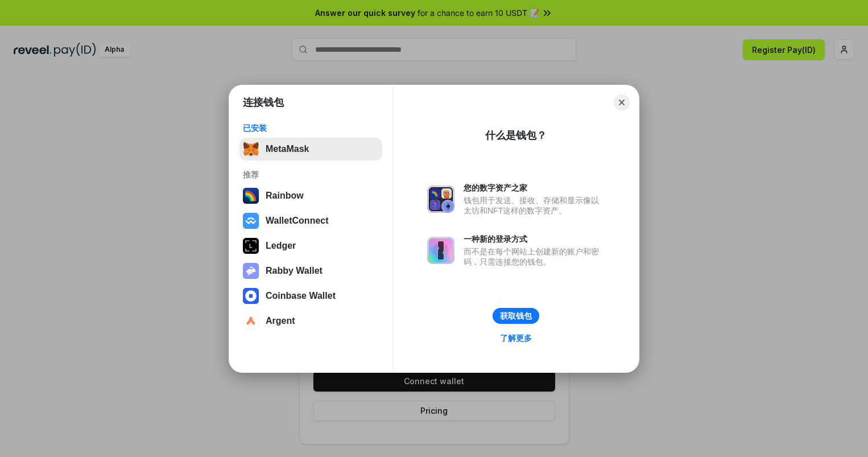  I want to click on div: 您的数字资产之家, so click(534, 188).